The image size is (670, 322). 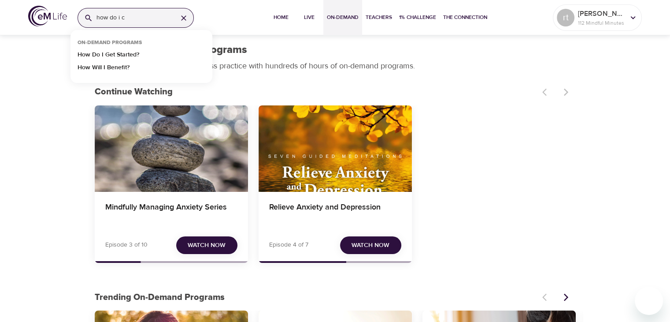 I want to click on button: Mindfully Managing Anxiety Series, so click(x=171, y=148).